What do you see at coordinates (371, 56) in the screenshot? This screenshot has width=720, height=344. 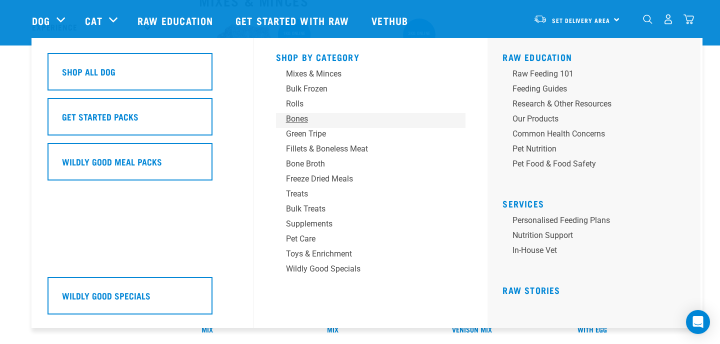 I see `h5: Shop By Category` at bounding box center [371, 56].